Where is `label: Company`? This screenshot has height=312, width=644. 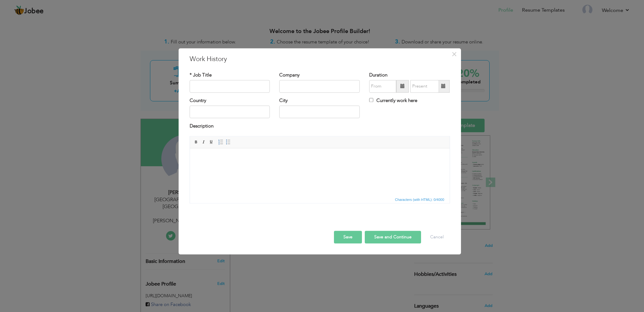 label: Company is located at coordinates (289, 75).